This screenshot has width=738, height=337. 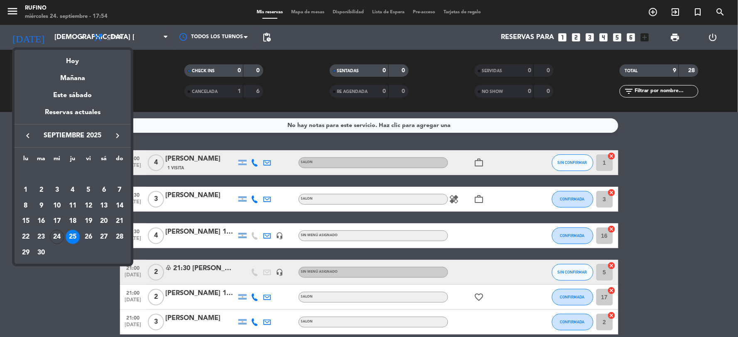 I want to click on td: 11 de septiembre de 2025, so click(x=73, y=206).